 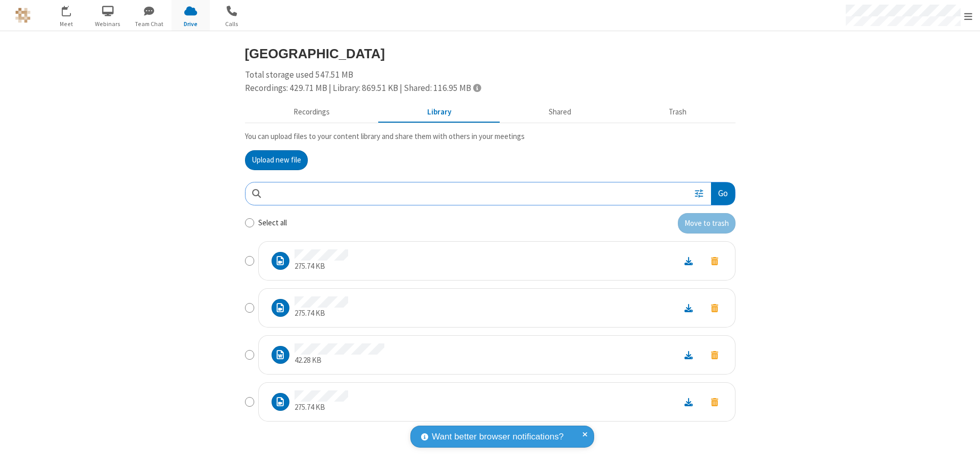 What do you see at coordinates (273, 223) in the screenshot?
I see `label: Select all` at bounding box center [273, 223].